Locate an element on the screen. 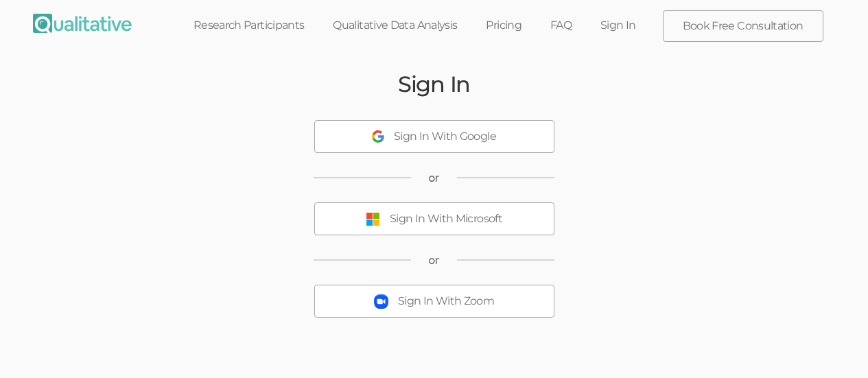  img: Sign In With Microsoft is located at coordinates (373, 219).